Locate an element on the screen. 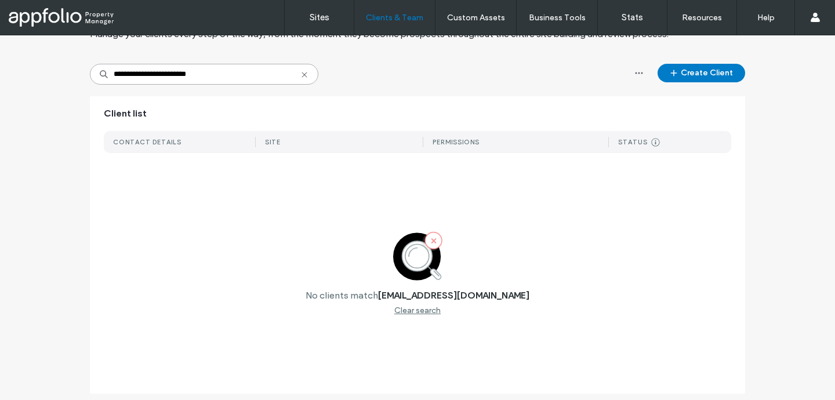  label: Custom Assets is located at coordinates (476, 17).